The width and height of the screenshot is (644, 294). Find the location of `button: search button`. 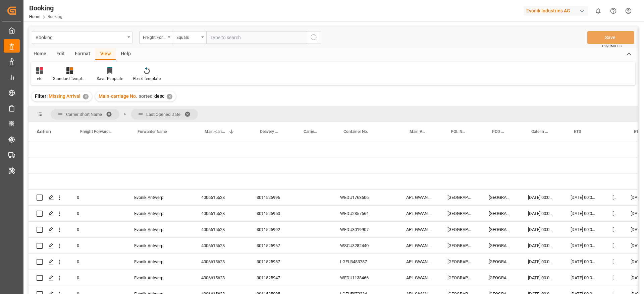

button: search button is located at coordinates (314, 37).